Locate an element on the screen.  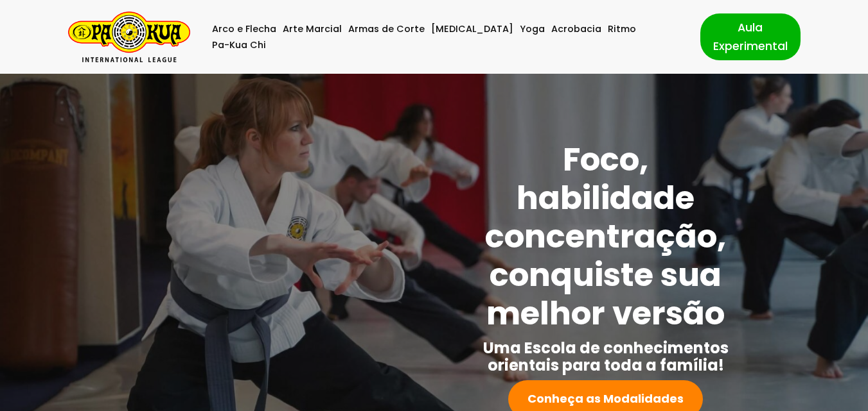
strong: Foco, habilidade concentração, conquiste sua melhor versão is located at coordinates (605, 236).